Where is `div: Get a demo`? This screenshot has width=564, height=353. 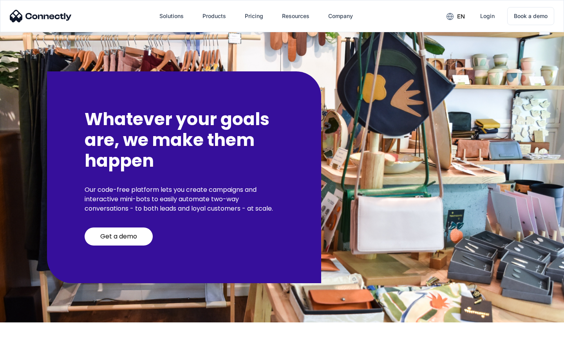
div: Get a demo is located at coordinates (119, 236).